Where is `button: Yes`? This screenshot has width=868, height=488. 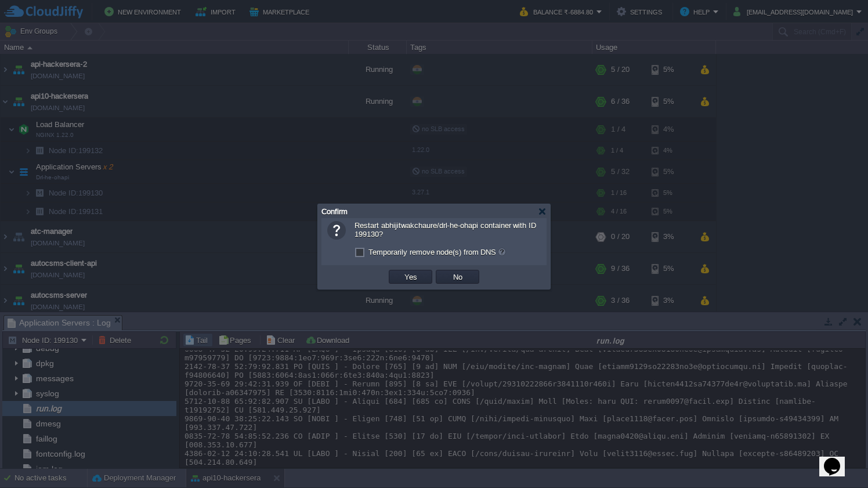 button: Yes is located at coordinates (411, 277).